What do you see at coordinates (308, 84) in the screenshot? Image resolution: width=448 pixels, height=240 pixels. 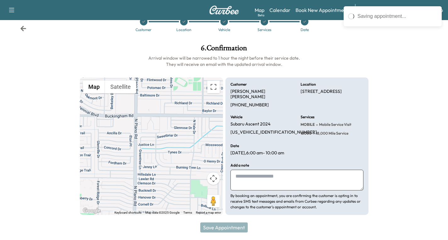 I see `h6: Location` at bounding box center [308, 84].